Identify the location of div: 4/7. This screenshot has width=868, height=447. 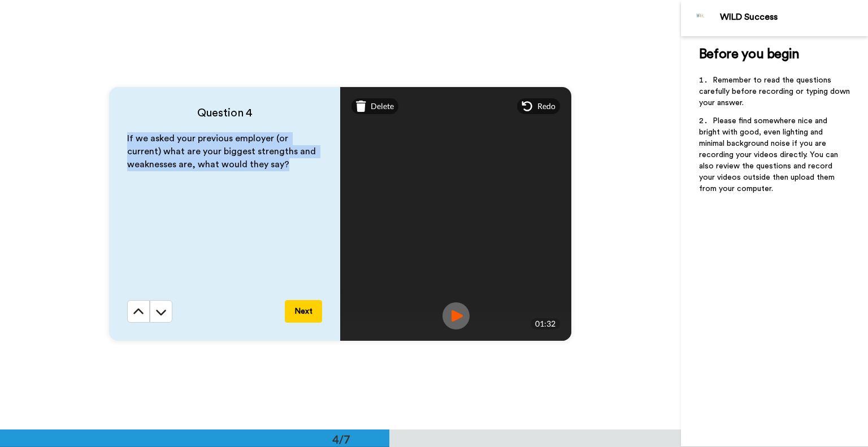
(342, 439).